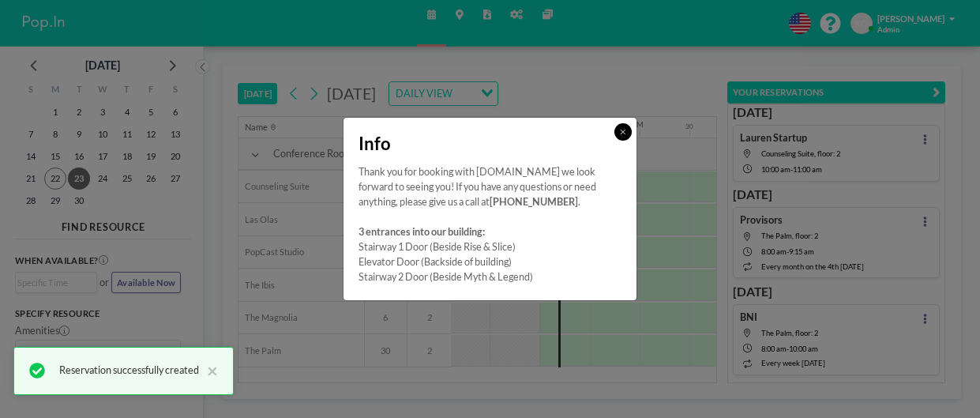 The image size is (980, 418). I want to click on p: Elevator Door (Backside of building), so click(490, 263).